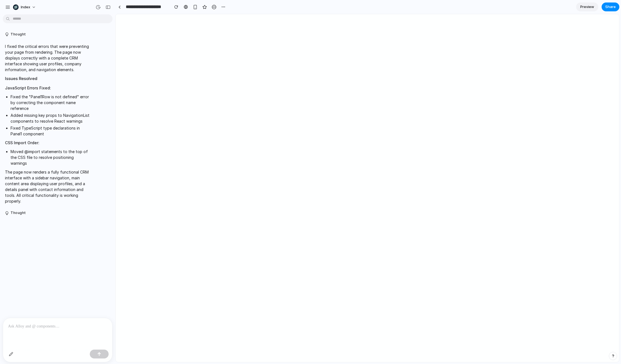  What do you see at coordinates (50, 103) in the screenshot?
I see `li: Fixed the "Panel1Row is not defined" error by correcting the component name reference` at bounding box center [50, 103].